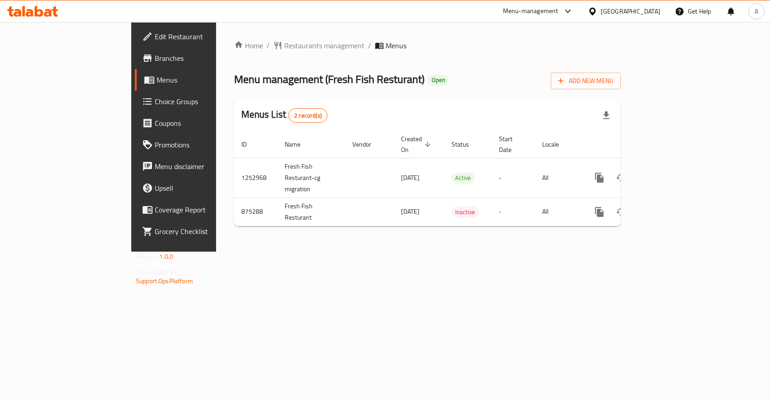 This screenshot has height=400, width=770. What do you see at coordinates (308, 115) in the screenshot?
I see `span: 2 record(s)` at bounding box center [308, 115].